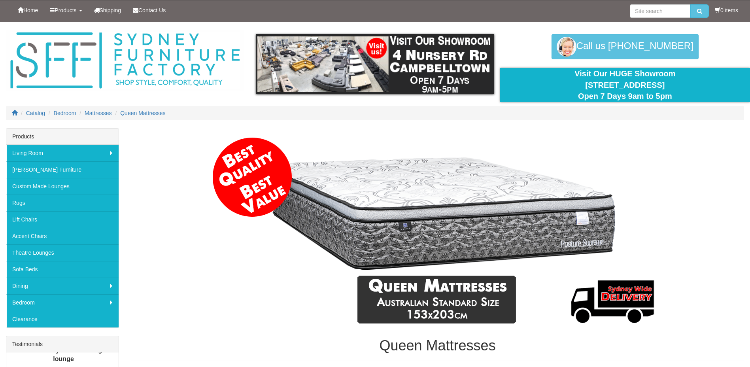 The height and width of the screenshot is (367, 750). I want to click on li: 0 items, so click(726, 10).